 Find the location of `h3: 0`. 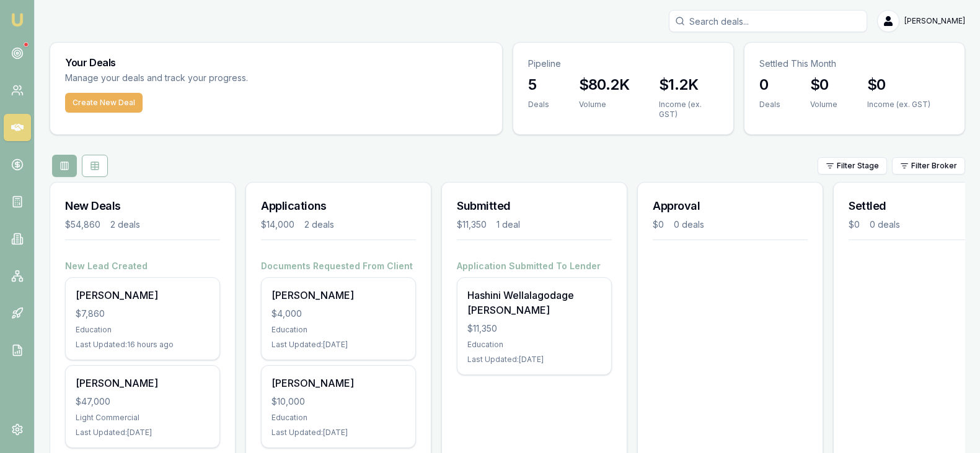

h3: 0 is located at coordinates (770, 85).